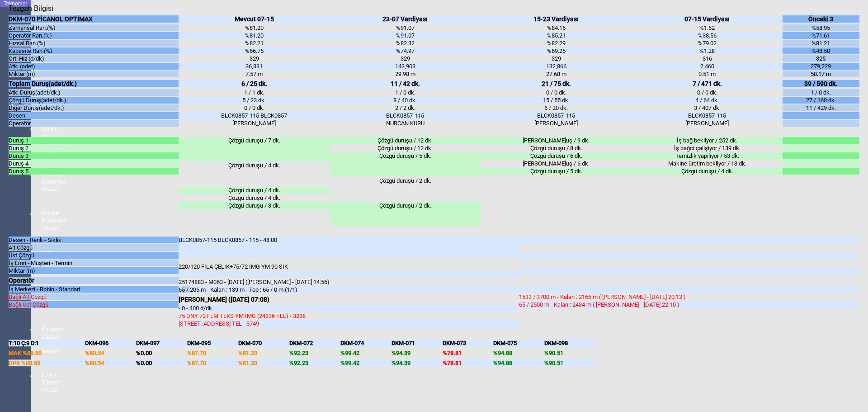 This screenshot has height=412, width=868. Describe the element at coordinates (254, 43) in the screenshot. I see `div: %82.21` at that location.